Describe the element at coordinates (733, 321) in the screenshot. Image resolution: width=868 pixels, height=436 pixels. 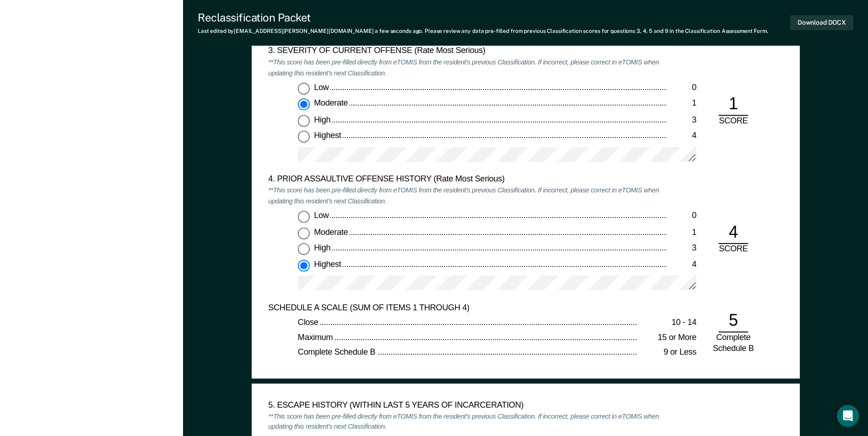
I see `div: 5` at that location.